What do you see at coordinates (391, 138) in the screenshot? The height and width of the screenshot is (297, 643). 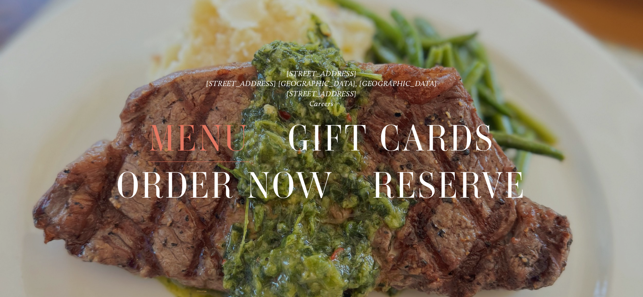 I see `span: Gift Cards` at bounding box center [391, 138].